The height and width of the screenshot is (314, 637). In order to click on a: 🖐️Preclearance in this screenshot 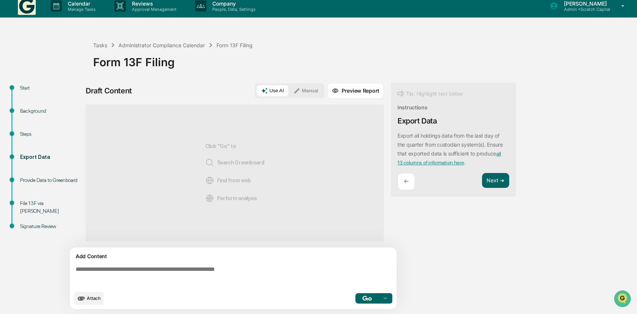, I will do `click(28, 156)`.